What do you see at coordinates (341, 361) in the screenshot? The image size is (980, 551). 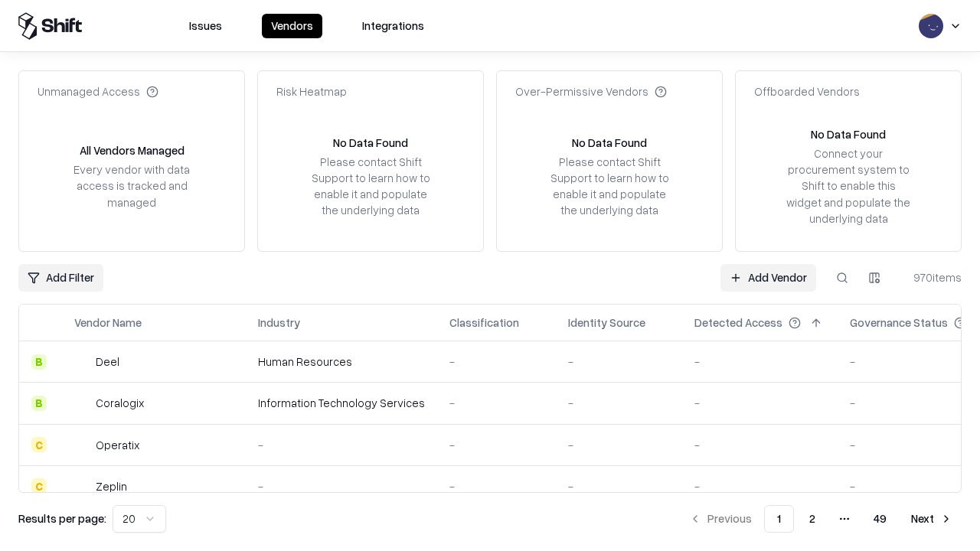 I see `div: Human Resources` at bounding box center [341, 361].